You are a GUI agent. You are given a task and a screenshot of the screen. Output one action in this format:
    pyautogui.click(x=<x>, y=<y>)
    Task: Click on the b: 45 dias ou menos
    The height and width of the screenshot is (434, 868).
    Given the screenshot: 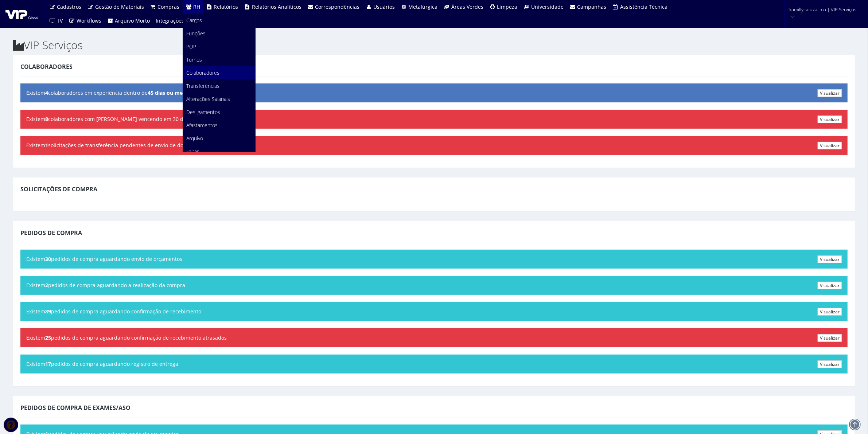 What is the action you would take?
    pyautogui.click(x=170, y=93)
    